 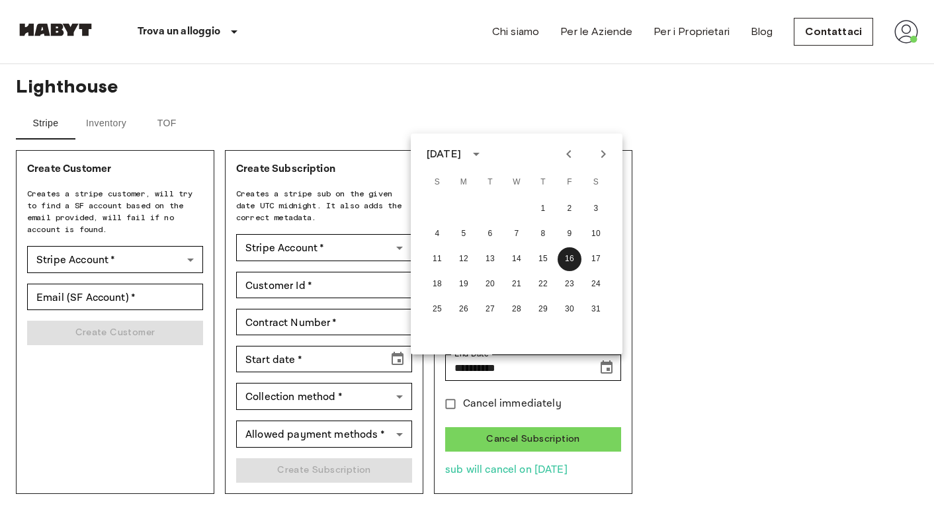 What do you see at coordinates (596, 284) in the screenshot?
I see `button: 24` at bounding box center [596, 284].